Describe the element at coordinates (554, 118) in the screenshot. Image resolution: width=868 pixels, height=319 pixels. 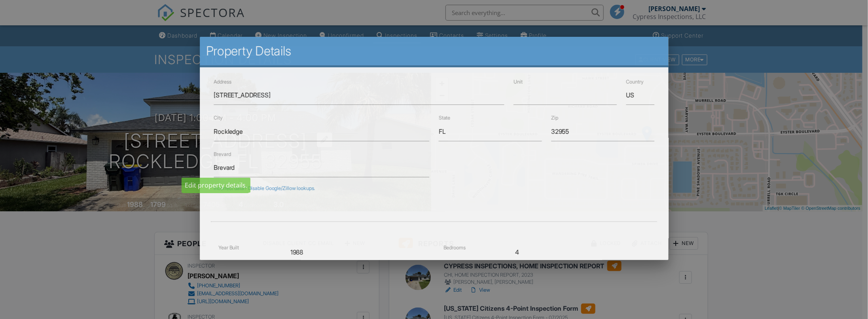
I see `label: Zip` at that location.